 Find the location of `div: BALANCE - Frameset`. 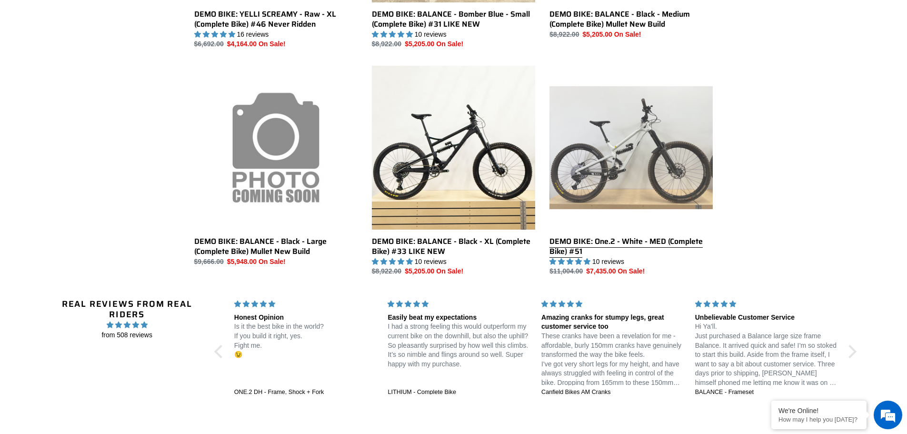

div: BALANCE - Frameset is located at coordinates (766, 392).